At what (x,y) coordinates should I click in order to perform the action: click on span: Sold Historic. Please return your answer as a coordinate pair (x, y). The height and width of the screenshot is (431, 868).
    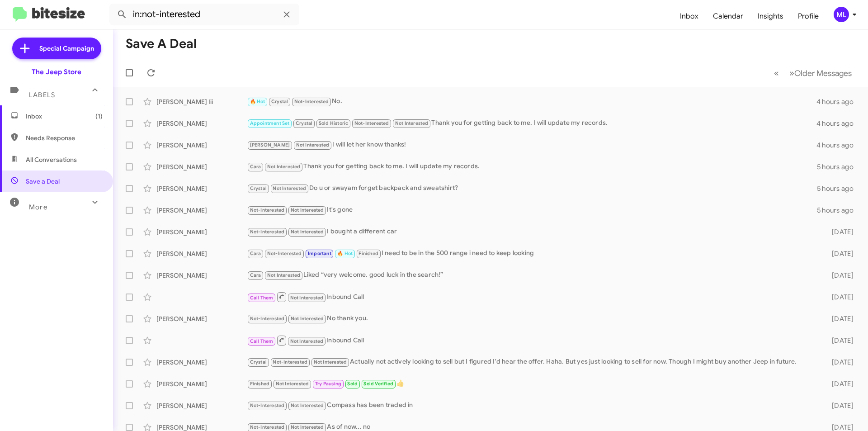
    Looking at the image, I should click on (333, 123).